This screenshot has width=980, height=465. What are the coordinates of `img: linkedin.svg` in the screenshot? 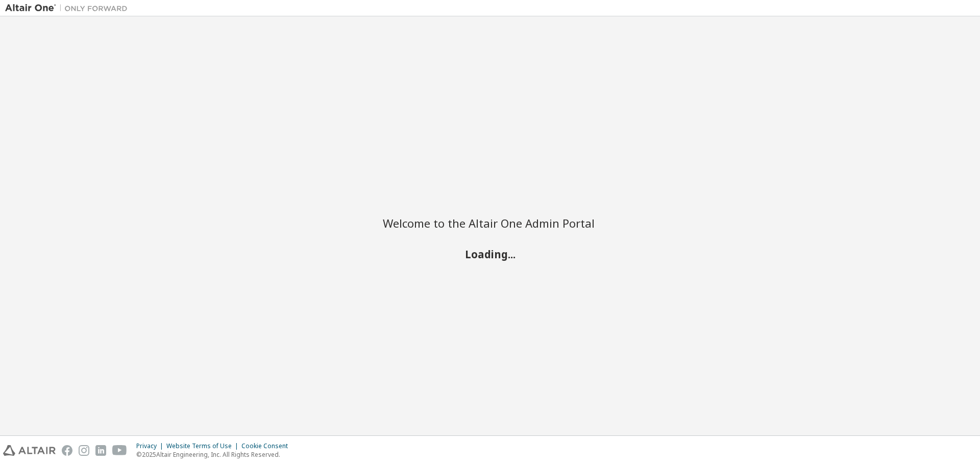 It's located at (100, 450).